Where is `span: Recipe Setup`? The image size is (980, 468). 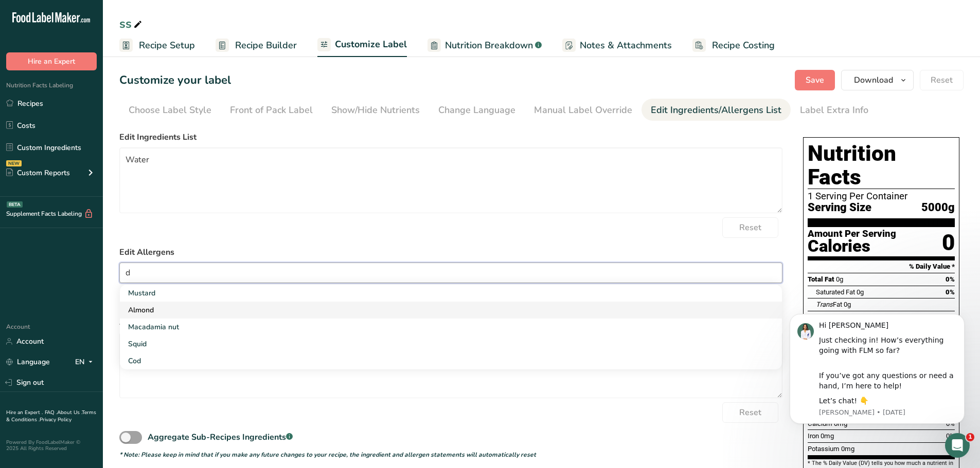
span: Recipe Setup is located at coordinates (166, 45).